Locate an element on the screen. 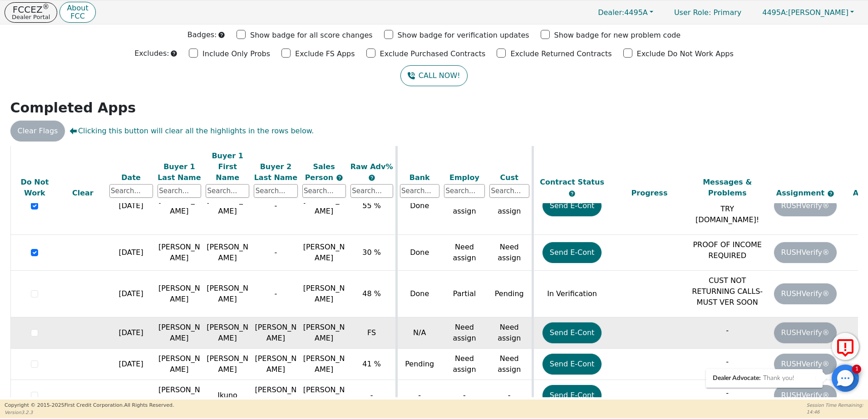  td: Done is located at coordinates (419, 206).